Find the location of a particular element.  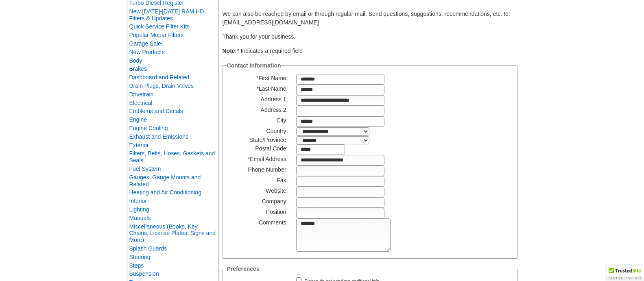

label: Address 1: is located at coordinates (260, 99).